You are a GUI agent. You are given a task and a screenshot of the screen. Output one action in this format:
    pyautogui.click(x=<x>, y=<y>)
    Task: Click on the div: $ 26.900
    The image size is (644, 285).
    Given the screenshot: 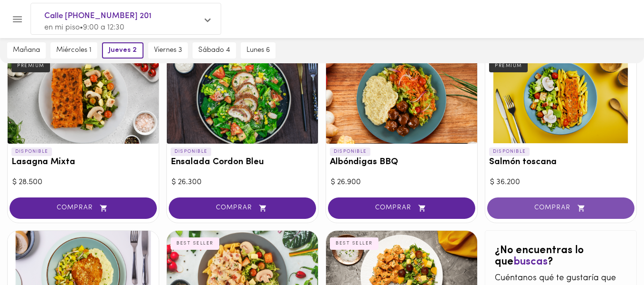 What is the action you would take?
    pyautogui.click(x=401, y=183)
    